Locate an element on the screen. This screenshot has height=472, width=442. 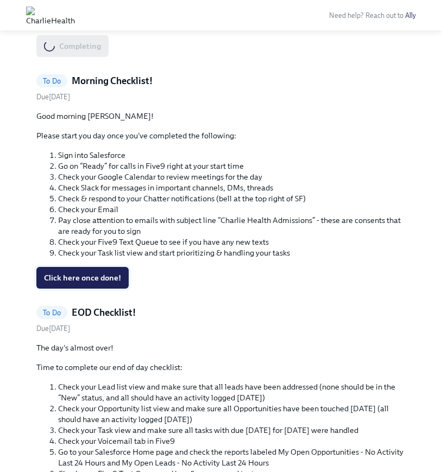
p: Please start you day once you've completed the following: is located at coordinates (221, 136).